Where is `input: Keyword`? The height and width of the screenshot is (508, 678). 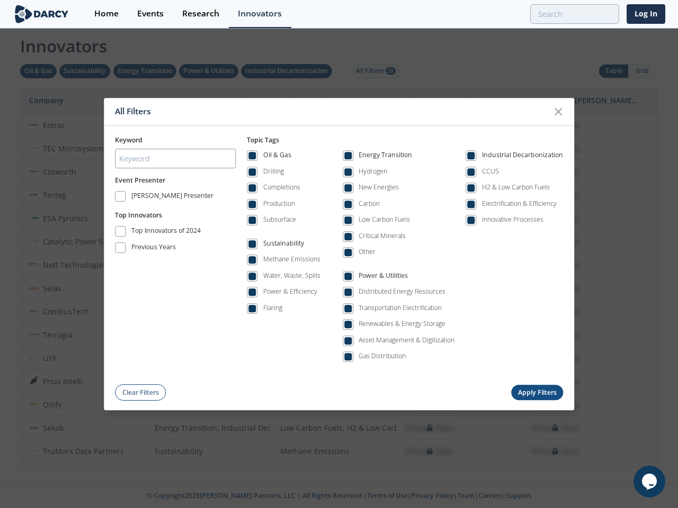 input: Keyword is located at coordinates (175, 158).